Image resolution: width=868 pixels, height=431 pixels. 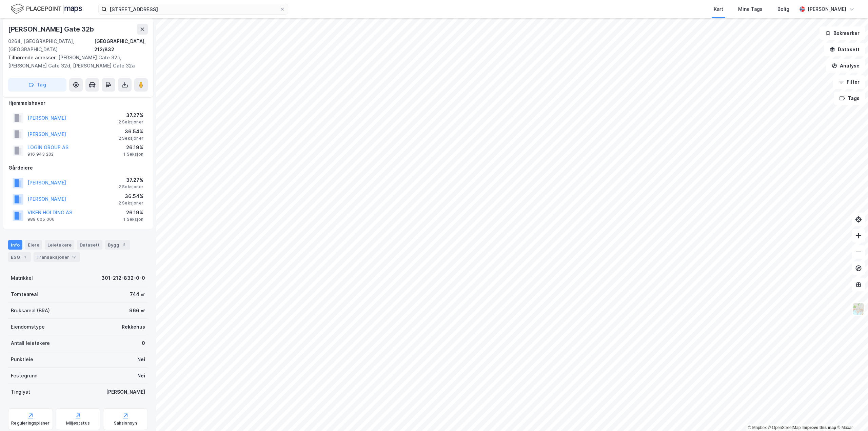 I want to click on button: Filter, so click(x=849, y=82).